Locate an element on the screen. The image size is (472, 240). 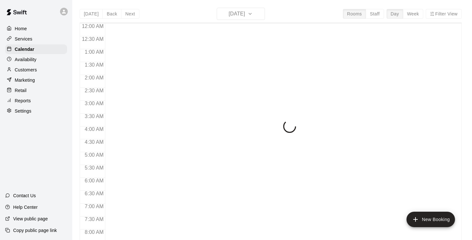
p: View public page is located at coordinates (31, 218).